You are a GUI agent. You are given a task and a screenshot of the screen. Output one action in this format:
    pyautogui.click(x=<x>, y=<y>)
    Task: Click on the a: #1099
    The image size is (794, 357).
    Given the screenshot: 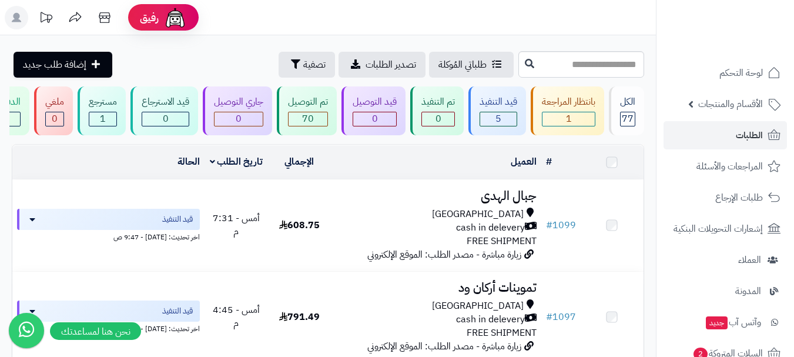 What is the action you would take?
    pyautogui.click(x=561, y=225)
    